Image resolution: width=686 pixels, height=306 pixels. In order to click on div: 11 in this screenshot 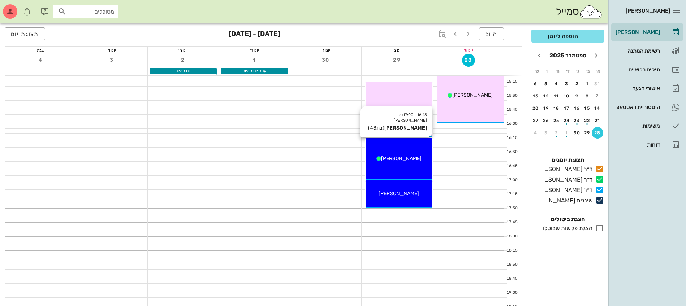, I will do `click(556, 96)`.